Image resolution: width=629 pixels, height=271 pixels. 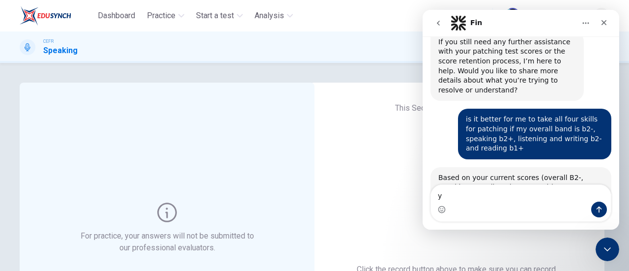 I want to click on button: go back, so click(x=16, y=13).